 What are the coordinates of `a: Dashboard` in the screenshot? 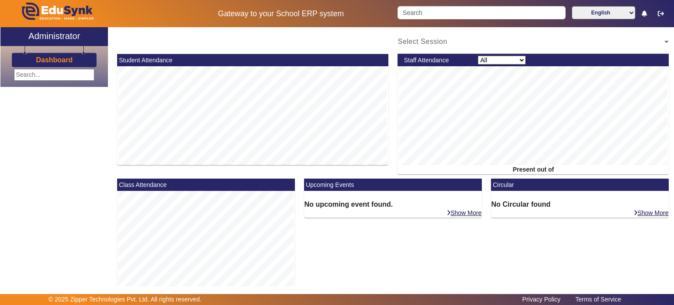 It's located at (54, 60).